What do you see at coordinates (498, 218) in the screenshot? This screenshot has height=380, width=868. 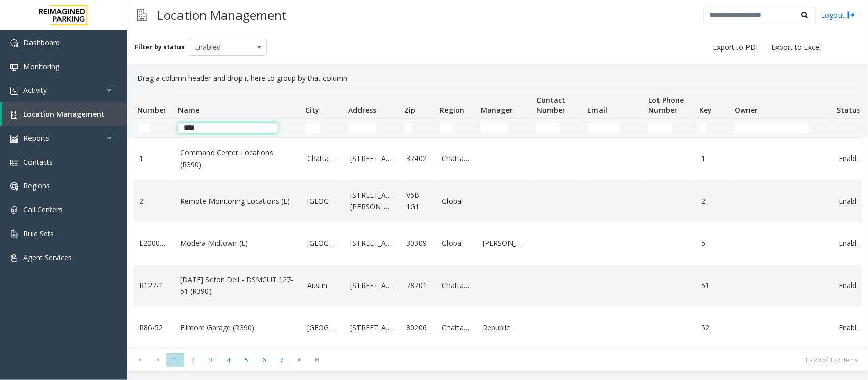 I see `div: Data table` at bounding box center [498, 218].